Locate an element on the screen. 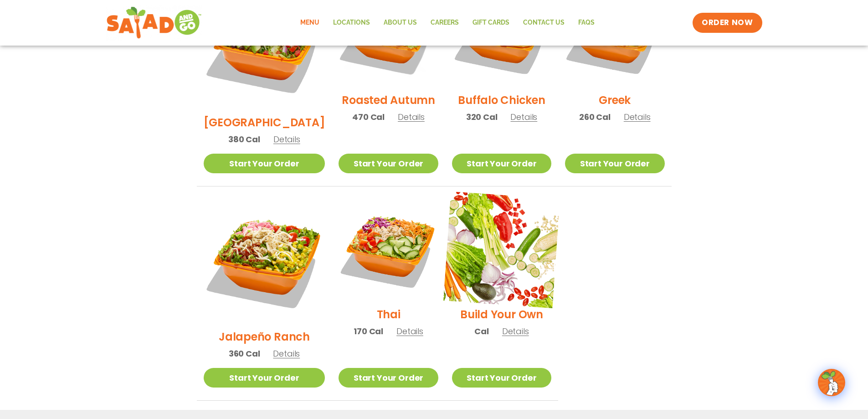  a: Locations is located at coordinates (351, 23).